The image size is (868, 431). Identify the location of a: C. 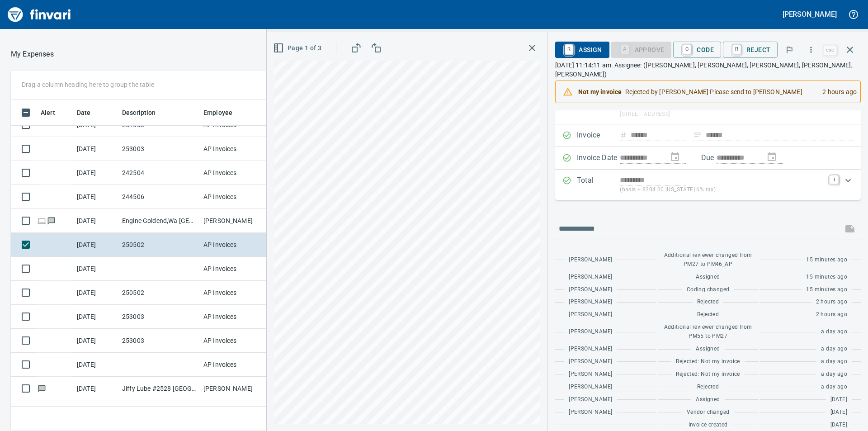
(687, 49).